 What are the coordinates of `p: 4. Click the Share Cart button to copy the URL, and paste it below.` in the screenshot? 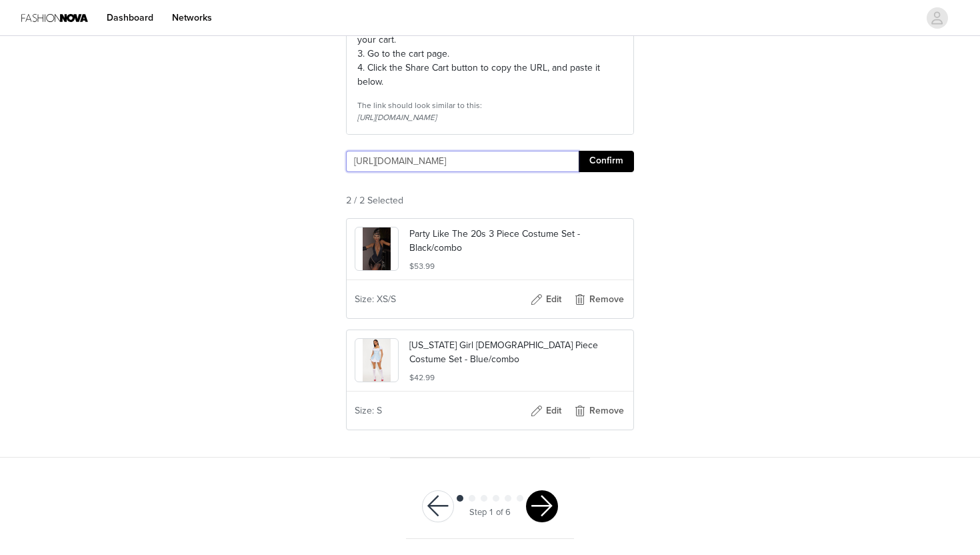 It's located at (490, 75).